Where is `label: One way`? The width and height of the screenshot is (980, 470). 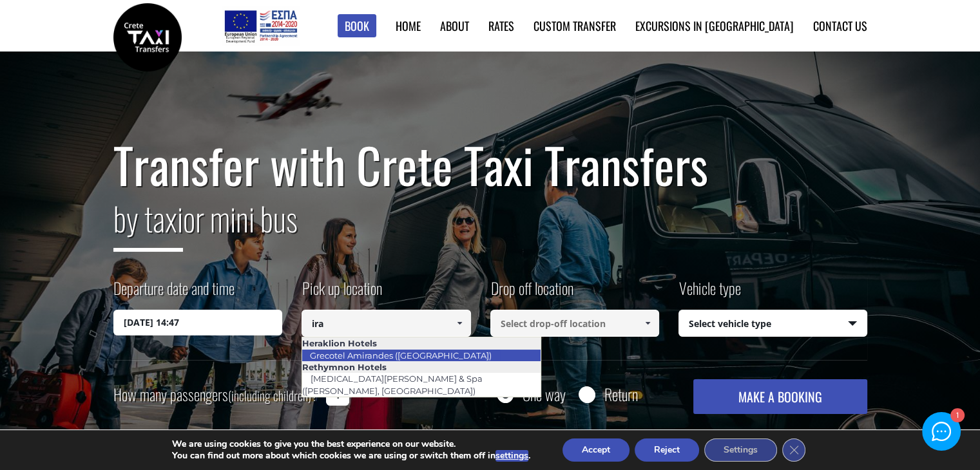
label: One way is located at coordinates (544, 394).